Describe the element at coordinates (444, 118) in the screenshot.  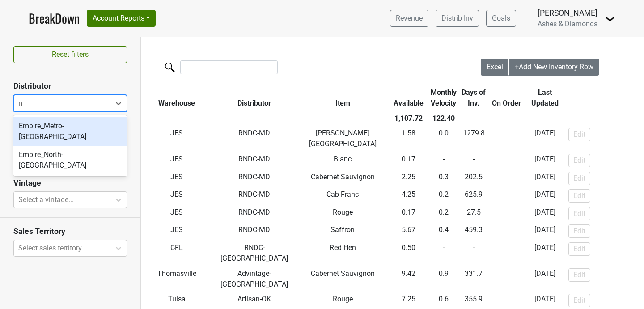
I see `th: 122.40` at that location.